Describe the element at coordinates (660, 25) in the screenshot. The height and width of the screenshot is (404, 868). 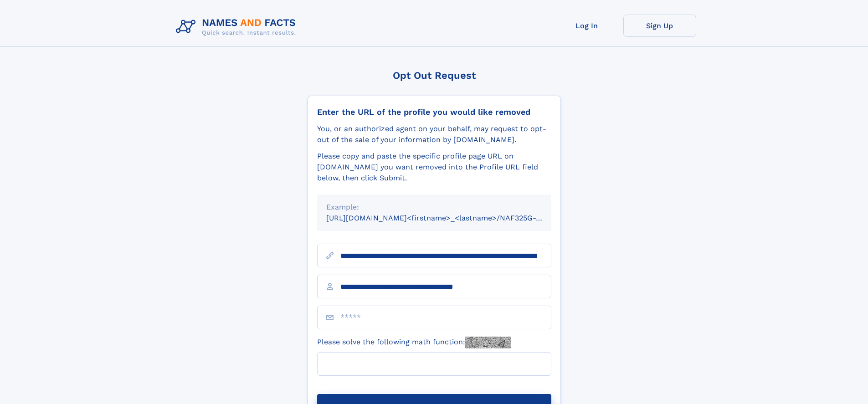
I see `a: Sign Up` at that location.